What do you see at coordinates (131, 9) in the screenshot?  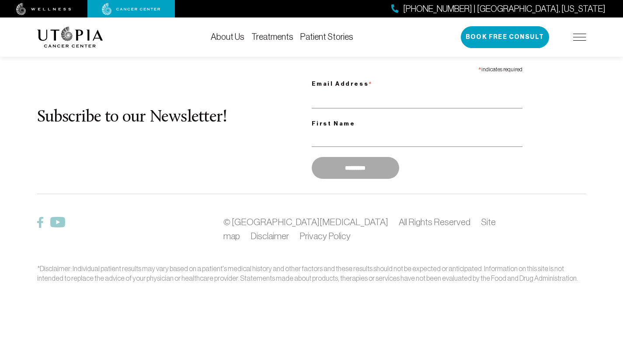 I see `img: cancer center` at bounding box center [131, 9].